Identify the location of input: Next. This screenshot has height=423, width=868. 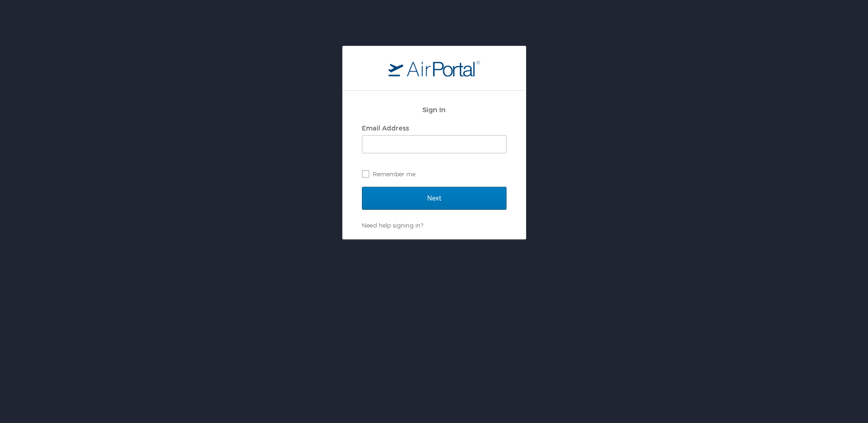
(434, 198).